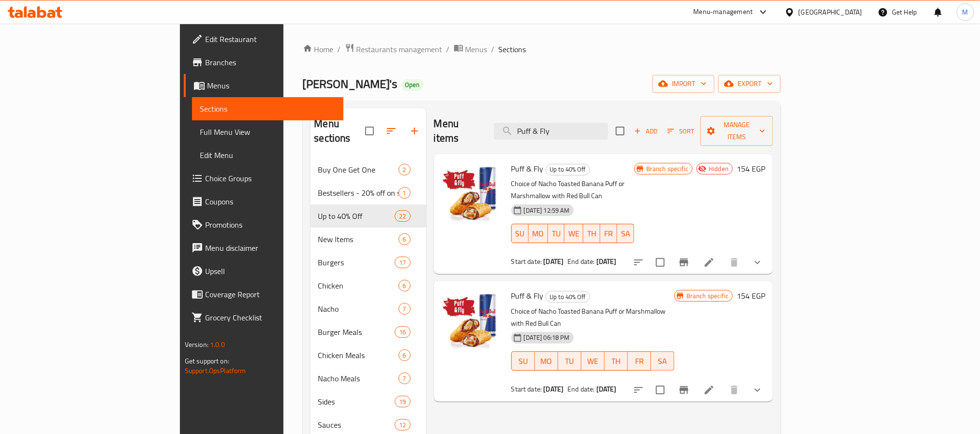  I want to click on span: Chicken, so click(359, 285).